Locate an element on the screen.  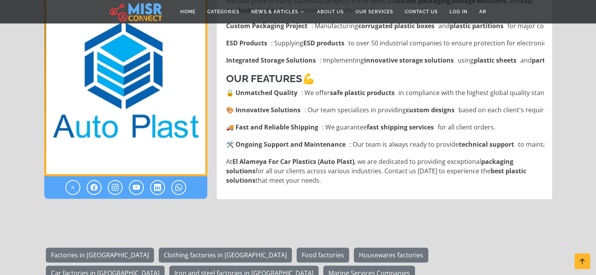
a: Contact Us is located at coordinates (421, 12).